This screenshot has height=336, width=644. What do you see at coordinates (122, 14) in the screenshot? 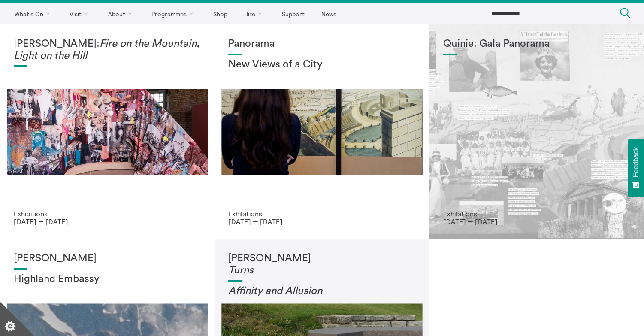
I see `a: About` at bounding box center [122, 14].